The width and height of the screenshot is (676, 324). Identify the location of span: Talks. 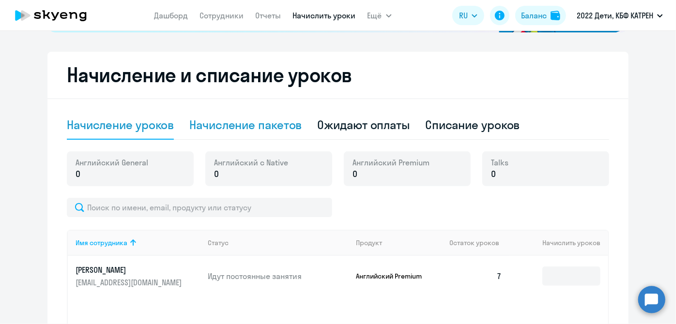
(499, 163).